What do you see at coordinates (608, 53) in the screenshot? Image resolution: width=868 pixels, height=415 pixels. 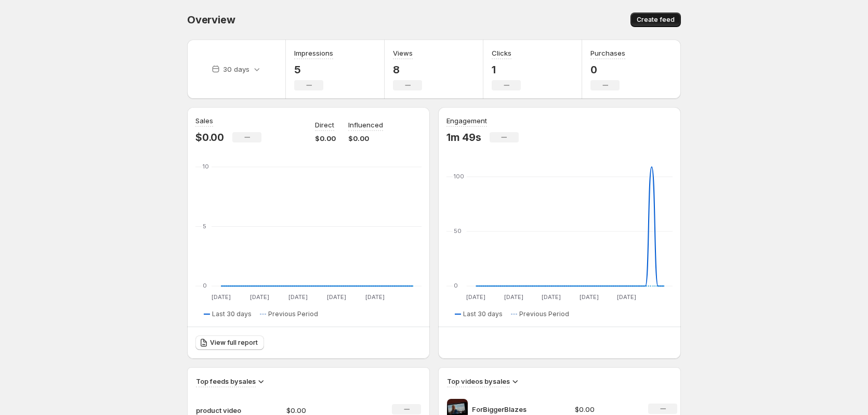 I see `h3: Purchases` at bounding box center [608, 53].